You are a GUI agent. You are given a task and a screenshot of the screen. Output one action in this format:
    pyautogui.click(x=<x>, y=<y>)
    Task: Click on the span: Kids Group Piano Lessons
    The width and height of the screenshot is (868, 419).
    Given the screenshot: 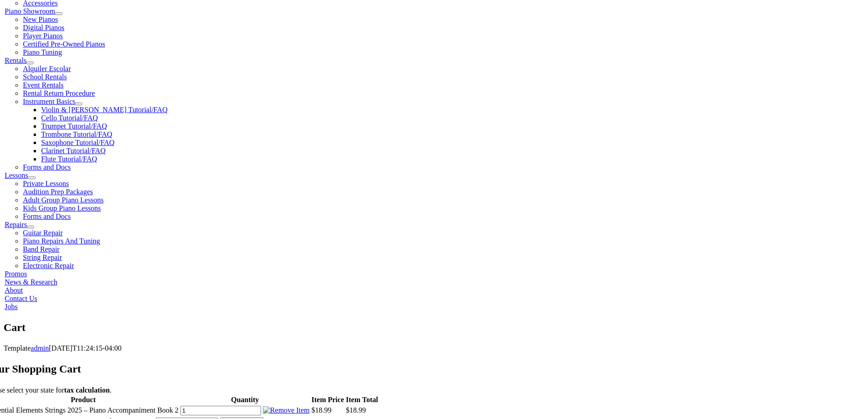 What is the action you would take?
    pyautogui.click(x=62, y=208)
    